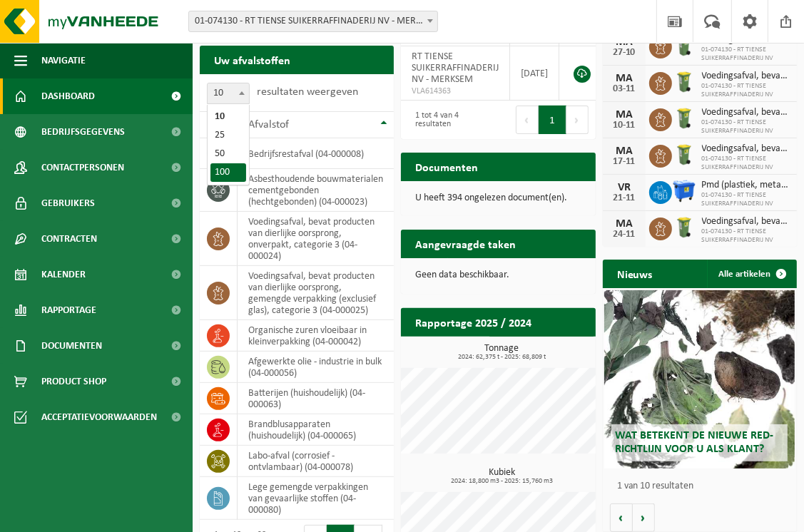 This screenshot has width=804, height=532. Describe the element at coordinates (313, 21) in the screenshot. I see `span: 01-074130 - RT TIENSE SUIKERRAFFINADERIJ NV - MERKSEM` at that location.